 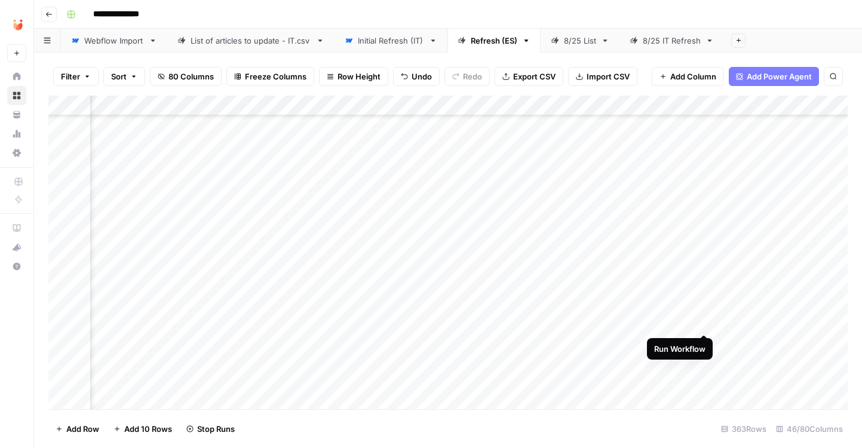 What do you see at coordinates (216, 429) in the screenshot?
I see `span: Stop Runs` at bounding box center [216, 429].